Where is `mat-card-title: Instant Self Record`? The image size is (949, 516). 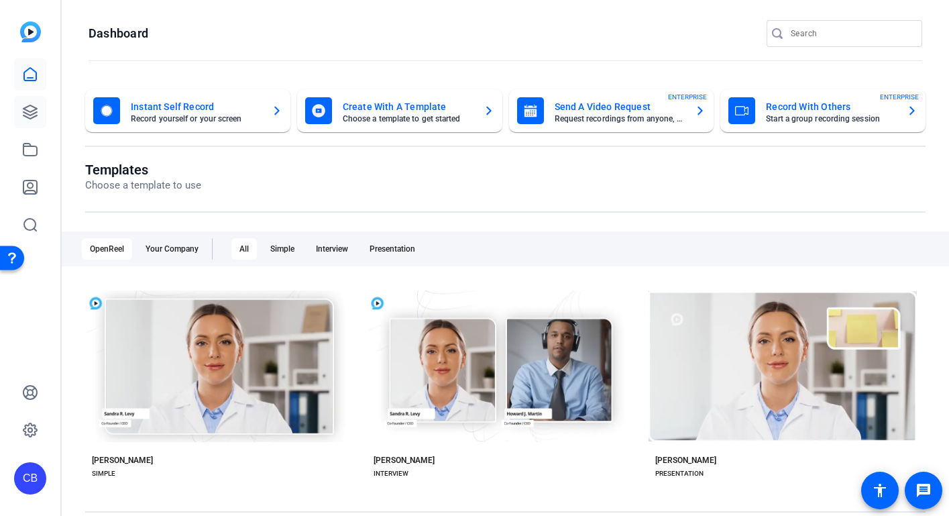
mat-card-title: Instant Self Record is located at coordinates (196, 107).